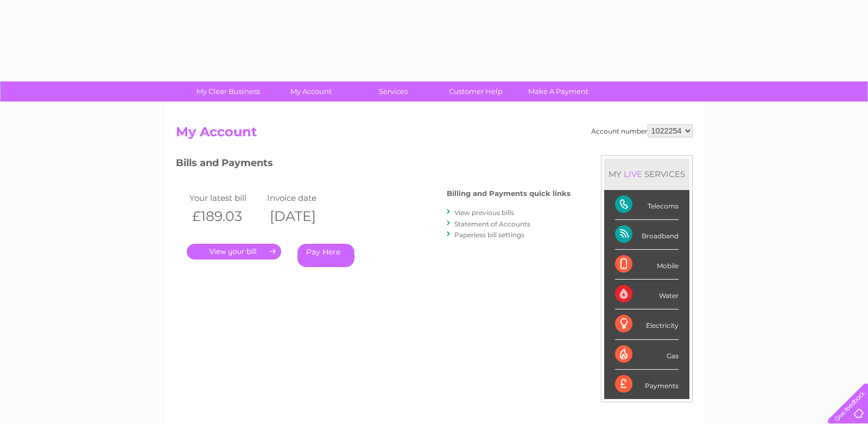  I want to click on a: Make A Payment, so click(557, 91).